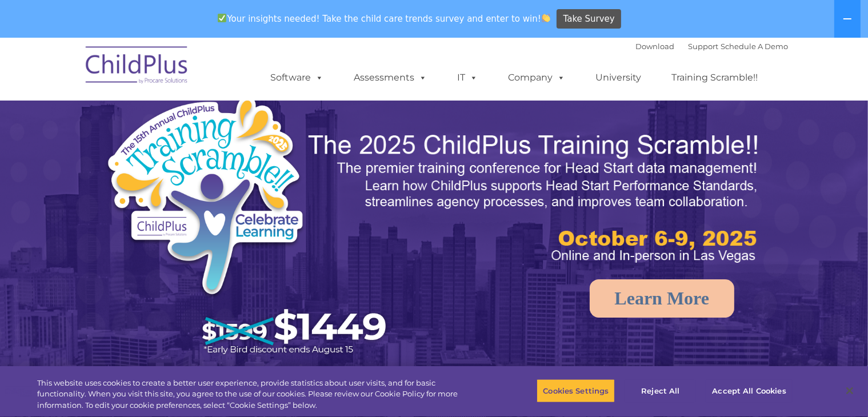 The height and width of the screenshot is (417, 868). Describe the element at coordinates (538, 78) in the screenshot. I see `a: Company` at that location.